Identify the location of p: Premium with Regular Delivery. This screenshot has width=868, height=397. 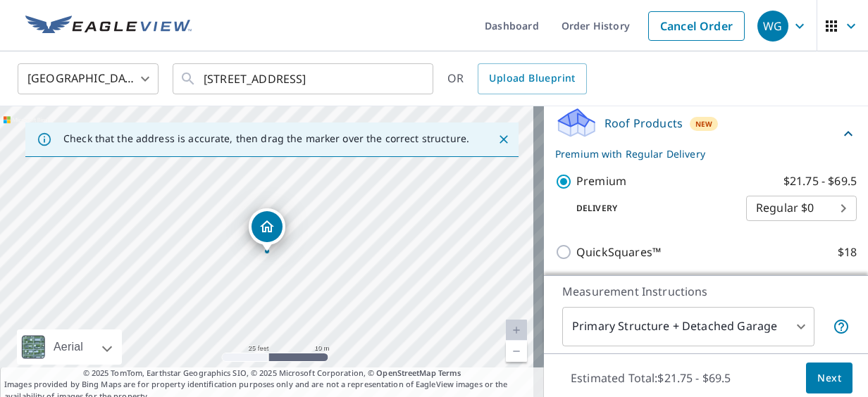
(698, 154).